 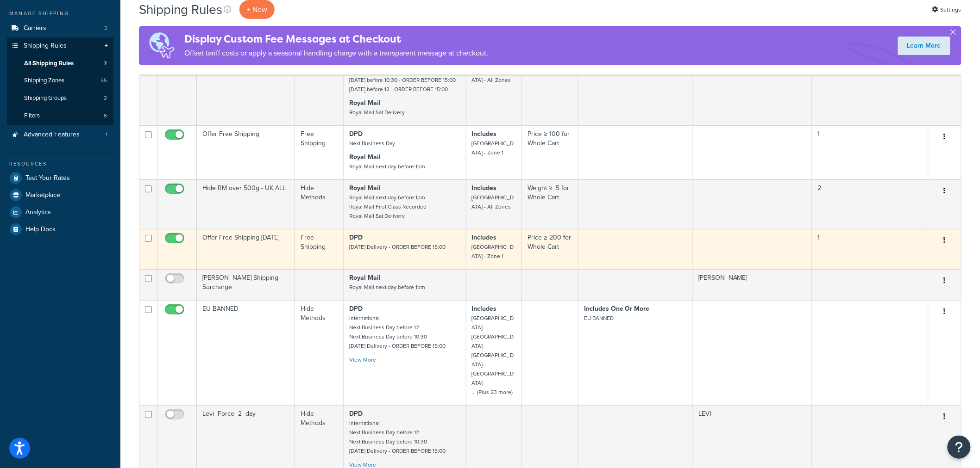 I want to click on div: Manage Shipping, so click(x=60, y=13).